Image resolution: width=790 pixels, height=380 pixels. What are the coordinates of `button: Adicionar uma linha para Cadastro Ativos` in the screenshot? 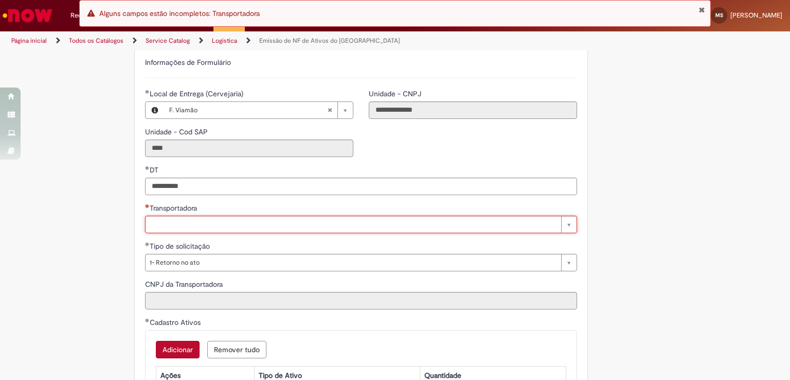 It's located at (177, 349).